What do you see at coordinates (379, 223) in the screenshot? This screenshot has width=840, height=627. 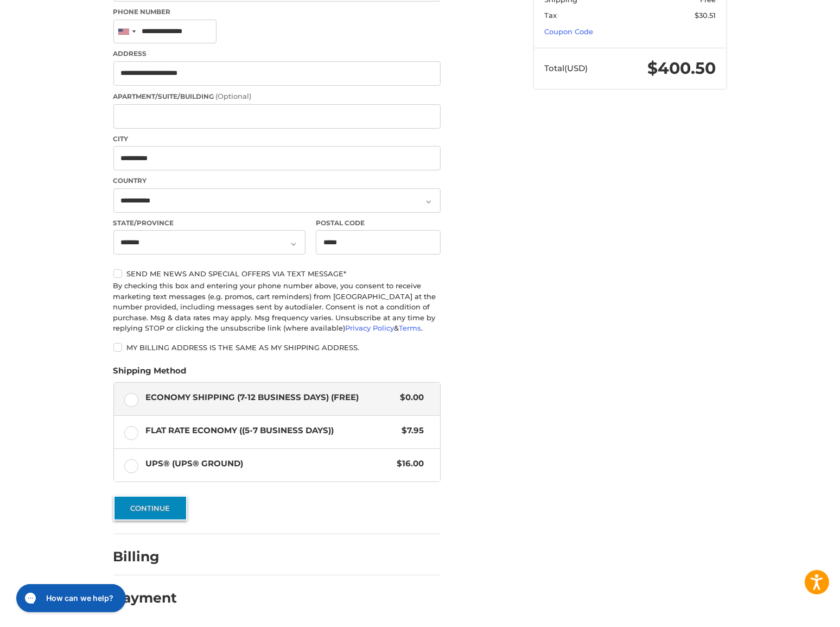 I see `label: Postal Code` at bounding box center [379, 223].